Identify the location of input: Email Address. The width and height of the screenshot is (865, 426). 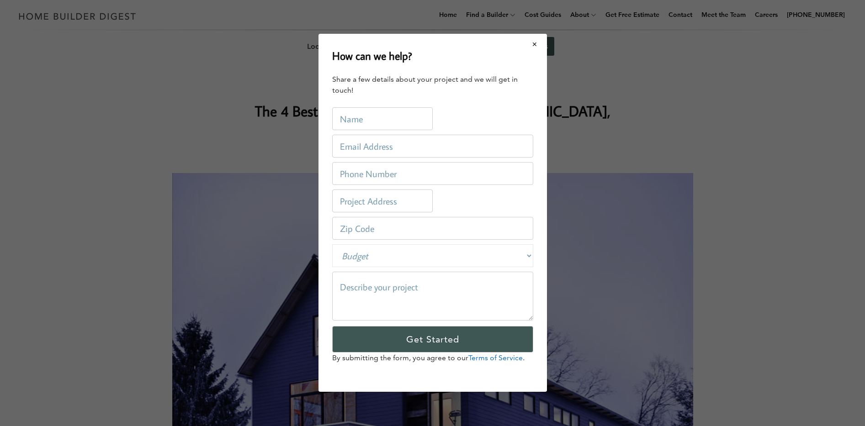
(433, 147).